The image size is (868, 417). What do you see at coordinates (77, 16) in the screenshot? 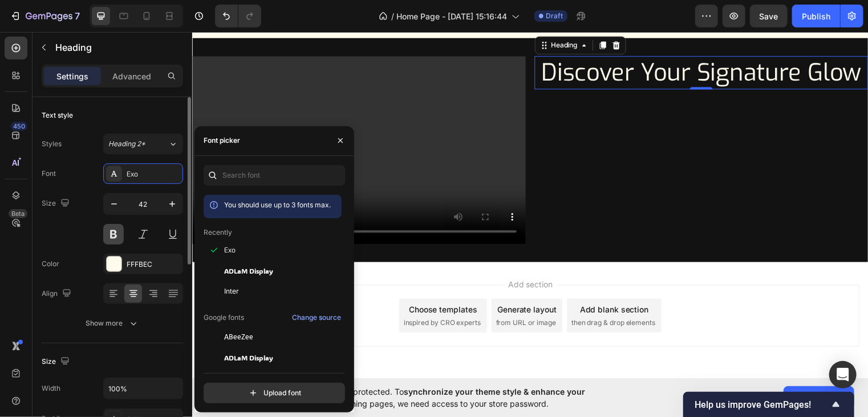
I see `p: 7` at bounding box center [77, 16].